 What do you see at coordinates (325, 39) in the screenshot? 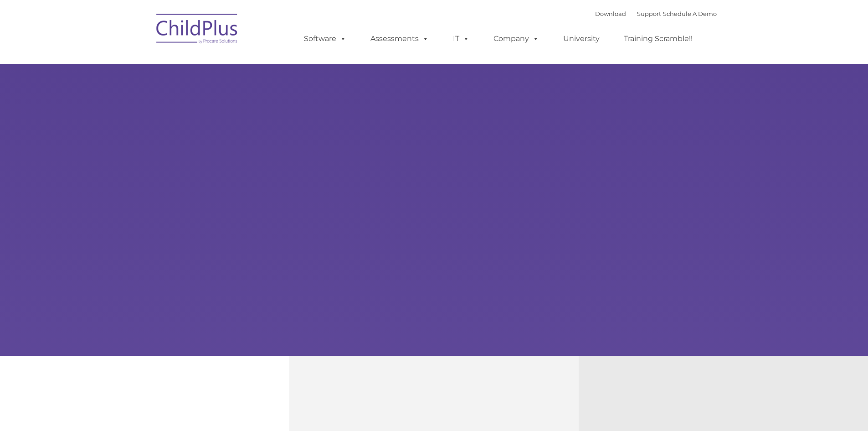
I see `a: Software` at bounding box center [325, 39].